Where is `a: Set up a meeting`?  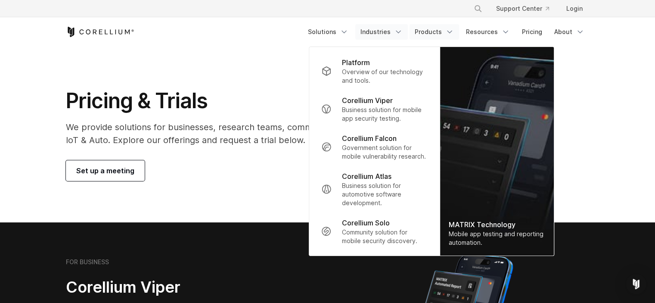
a: Set up a meeting is located at coordinates (105, 171).